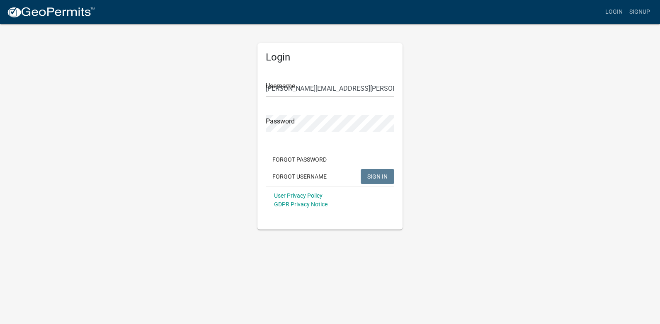 This screenshot has height=324, width=660. Describe the element at coordinates (301, 205) in the screenshot. I see `a: GDPR Privacy Notice` at that location.